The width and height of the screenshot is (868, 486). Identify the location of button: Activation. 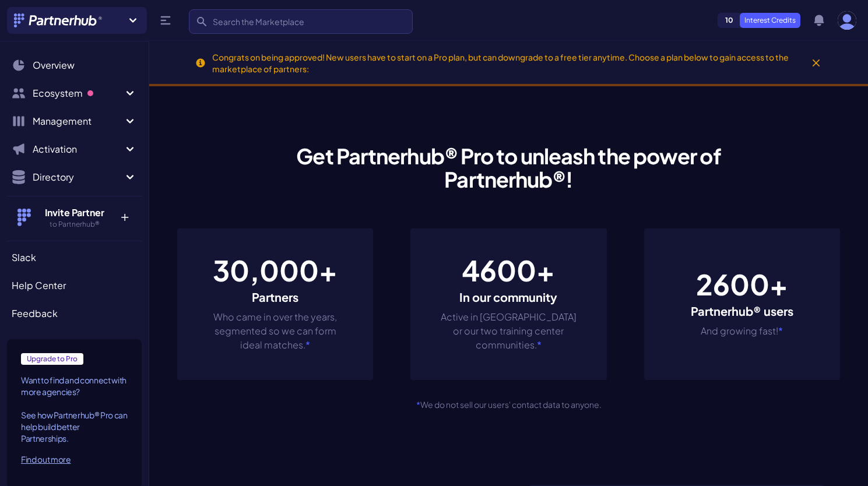
(74, 149).